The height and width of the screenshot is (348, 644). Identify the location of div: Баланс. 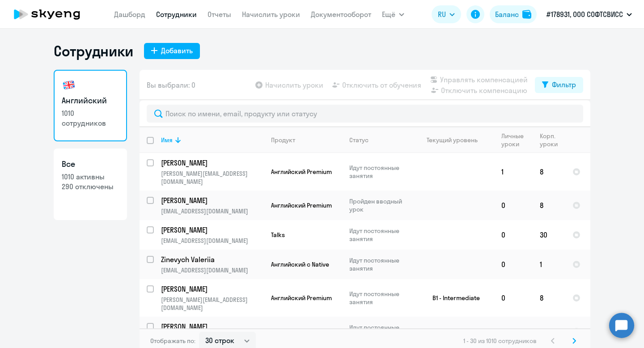
(506, 14).